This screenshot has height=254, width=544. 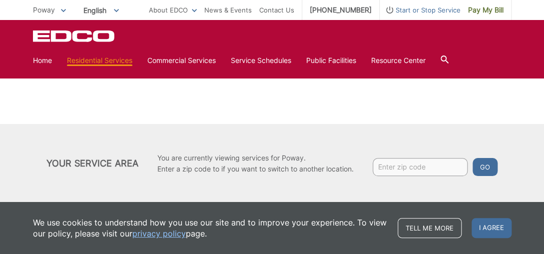 I want to click on a: privacy policy, so click(x=159, y=233).